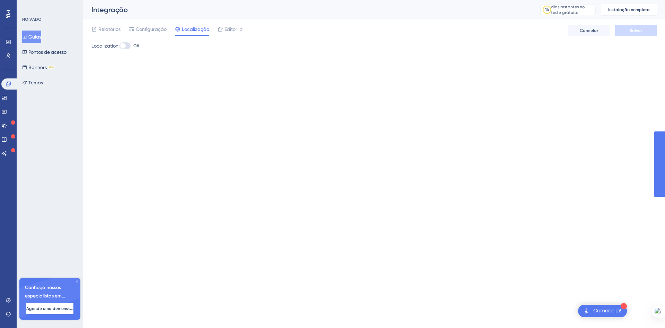 The height and width of the screenshot is (328, 665). I want to click on div: Abra a lista de verificação Comece!, módulos restantes: 1, so click(603, 311).